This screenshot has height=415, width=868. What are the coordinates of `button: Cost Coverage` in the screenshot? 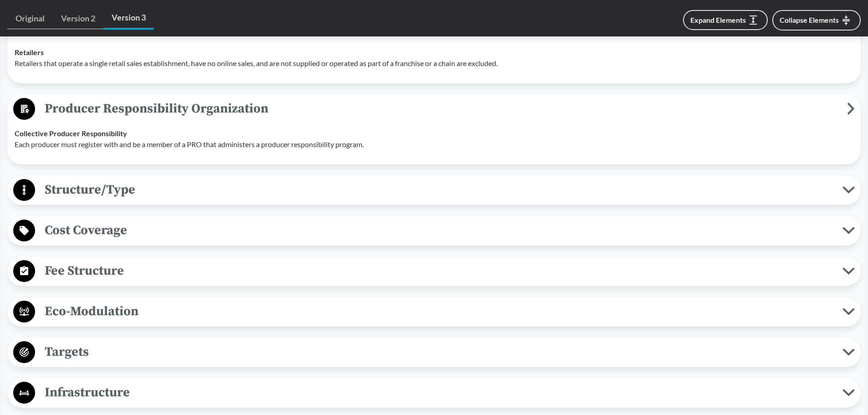 It's located at (434, 231).